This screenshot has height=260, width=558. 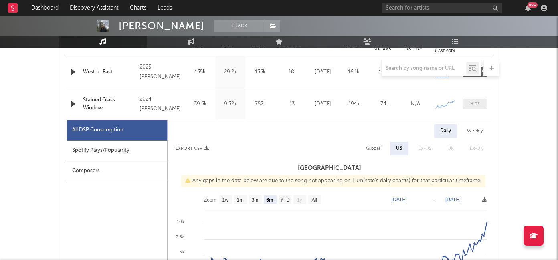 I want to click on div: 9.32k, so click(x=230, y=104).